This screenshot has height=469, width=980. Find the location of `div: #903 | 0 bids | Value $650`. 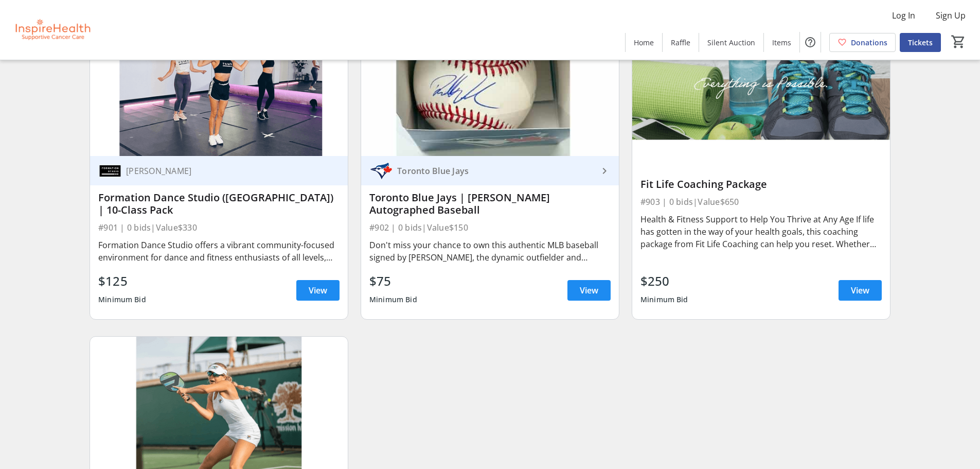

div: #903 | 0 bids | Value $650 is located at coordinates (761, 202).